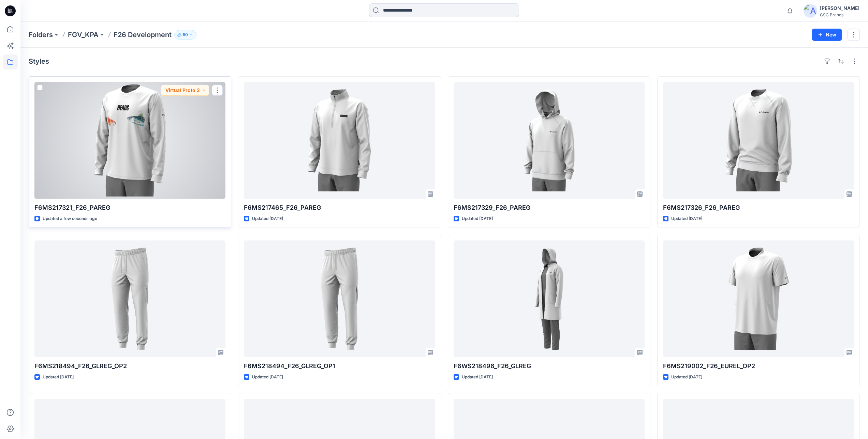  What do you see at coordinates (758, 208) in the screenshot?
I see `p: F6MS217326_F26_PAREG` at bounding box center [758, 208].